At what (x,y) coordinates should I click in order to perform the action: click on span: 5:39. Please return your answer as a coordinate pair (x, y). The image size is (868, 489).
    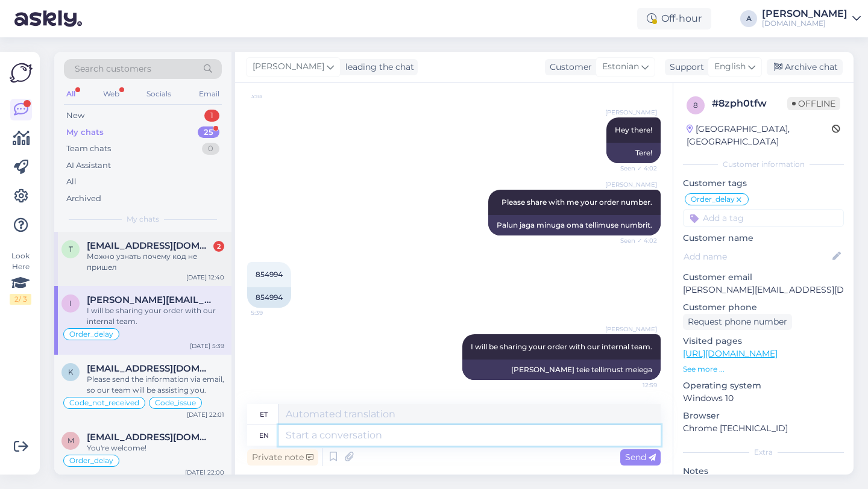
    Looking at the image, I should click on (273, 312).